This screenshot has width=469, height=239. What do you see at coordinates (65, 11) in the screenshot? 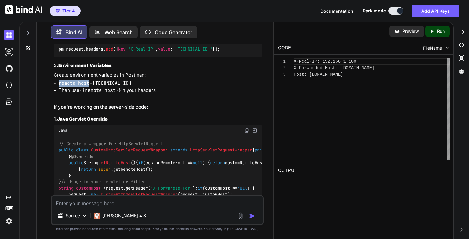
I see `button: premiumTier 4` at bounding box center [65, 11].